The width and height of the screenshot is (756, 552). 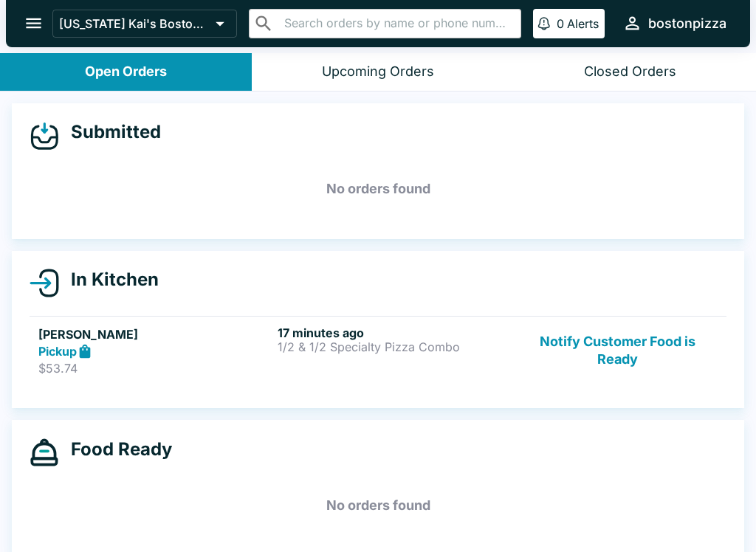 What do you see at coordinates (582, 24) in the screenshot?
I see `p: Alerts` at bounding box center [582, 24].